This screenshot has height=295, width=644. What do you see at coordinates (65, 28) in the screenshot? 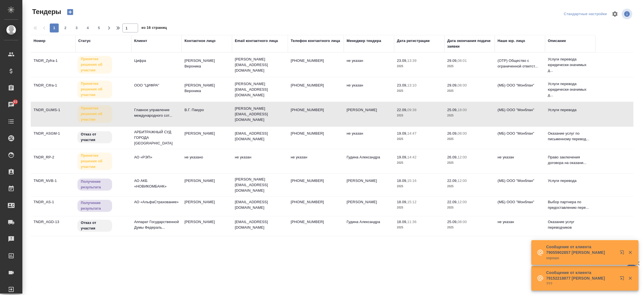
I see `span: 2` at bounding box center [65, 28].